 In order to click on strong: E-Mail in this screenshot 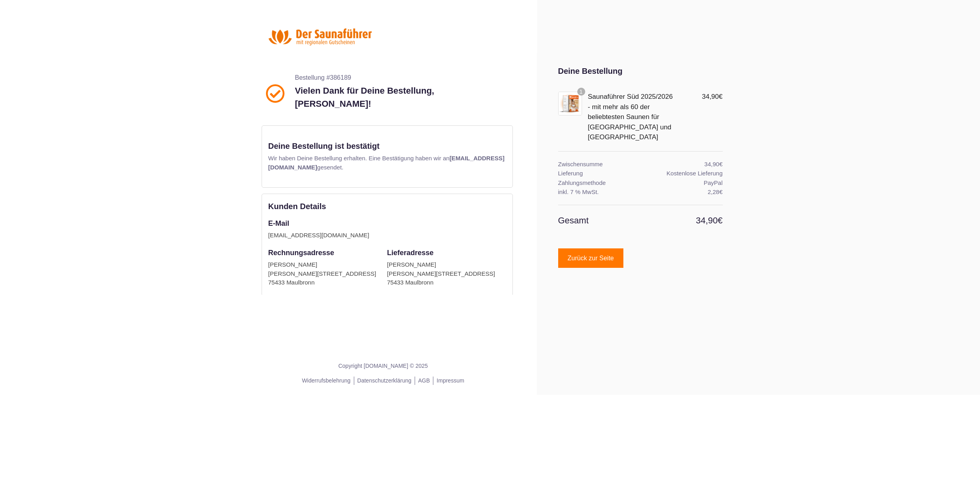, I will do `click(279, 224)`.